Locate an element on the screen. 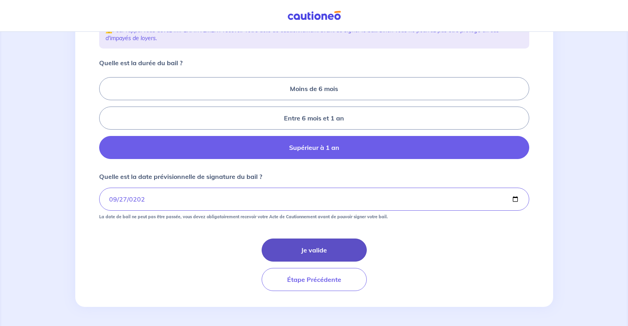  button: Étape Précédente is located at coordinates (314, 280).